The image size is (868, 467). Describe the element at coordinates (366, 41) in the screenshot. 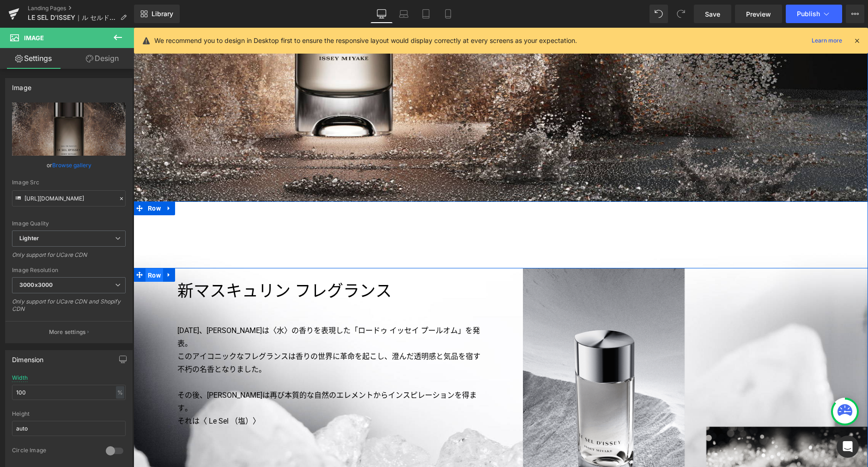

I see `p: We recommend you to design in Desktop first to ensure the responsive layout would display correct...` at that location.